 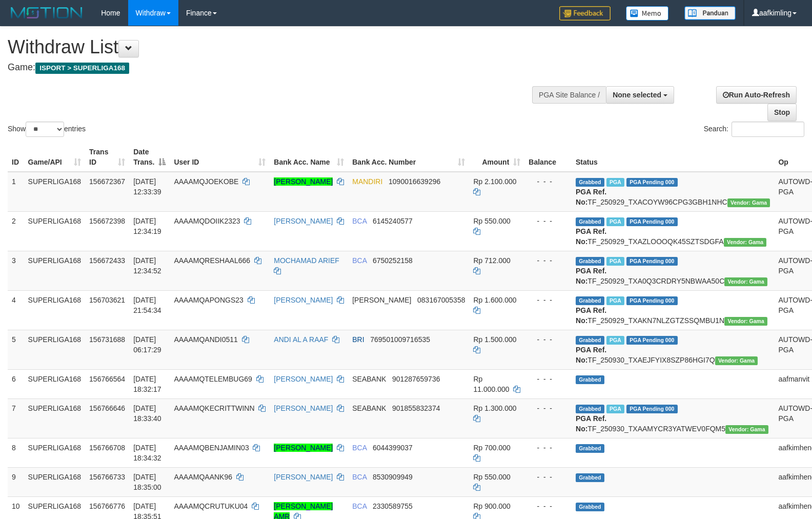 What do you see at coordinates (393, 261) in the screenshot?
I see `span: Copy 6750252158 to clipboard` at bounding box center [393, 261].